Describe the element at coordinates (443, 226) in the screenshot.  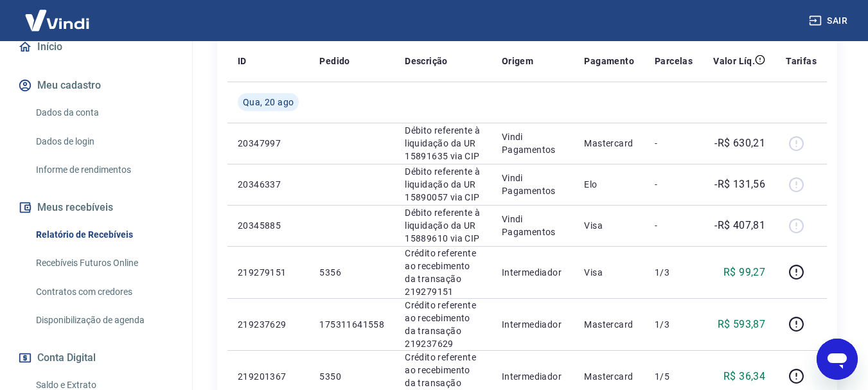
I see `p: Débito referente à liquidação da UR 15889610 via CIP` at that location.